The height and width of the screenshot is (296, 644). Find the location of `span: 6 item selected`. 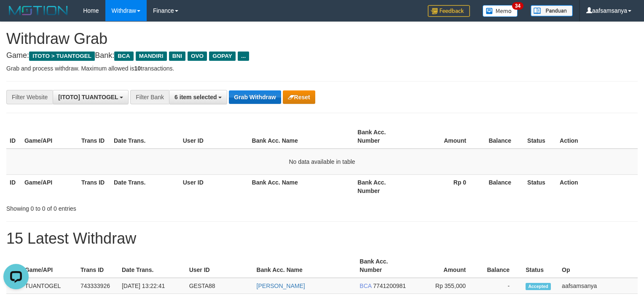

span: 6 item selected is located at coordinates (196, 97).